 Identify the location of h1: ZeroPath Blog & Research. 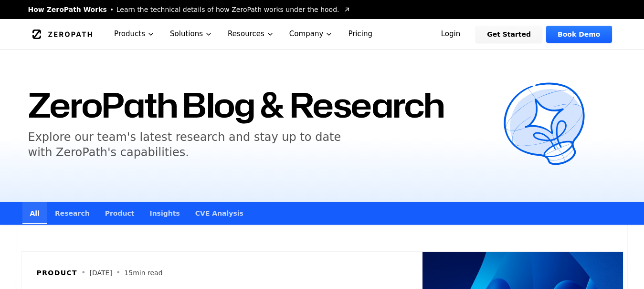
(259, 105).